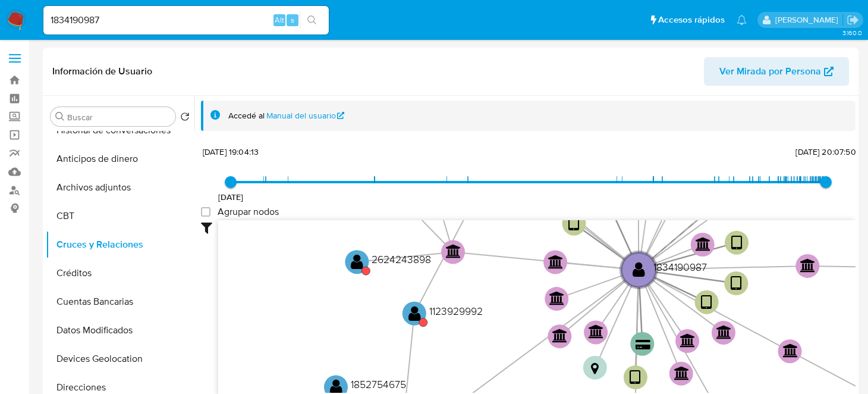  Describe the element at coordinates (120, 273) in the screenshot. I see `button: Créditos` at that location.